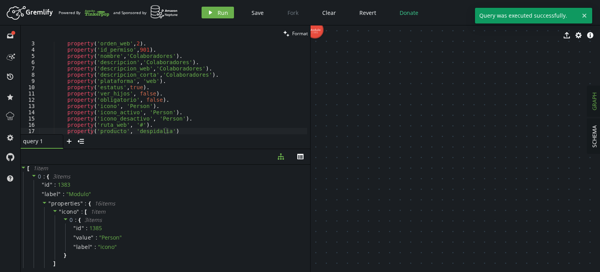 Image resolution: width=600 pixels, height=272 pixels. I want to click on div: 15, so click(30, 118).